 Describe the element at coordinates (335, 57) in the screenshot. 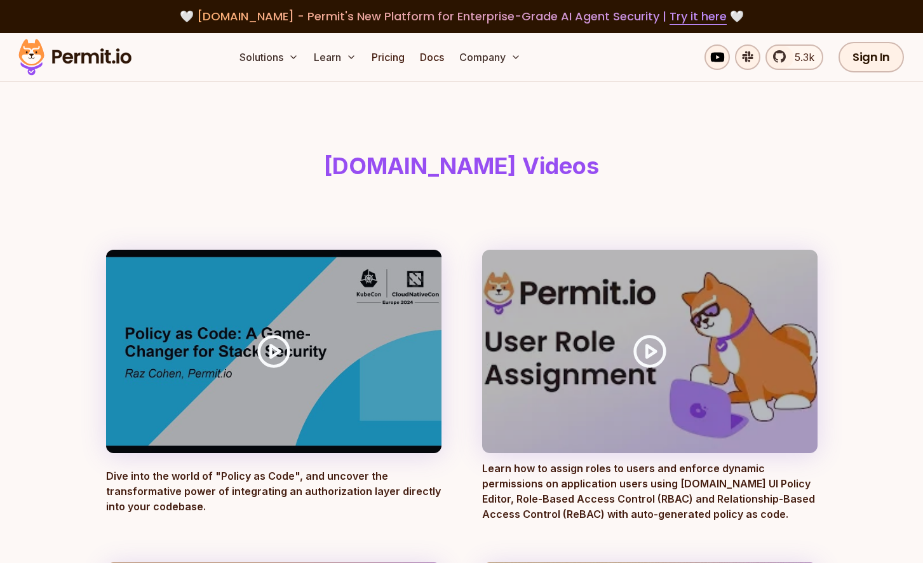

I see `button: Learn` at that location.